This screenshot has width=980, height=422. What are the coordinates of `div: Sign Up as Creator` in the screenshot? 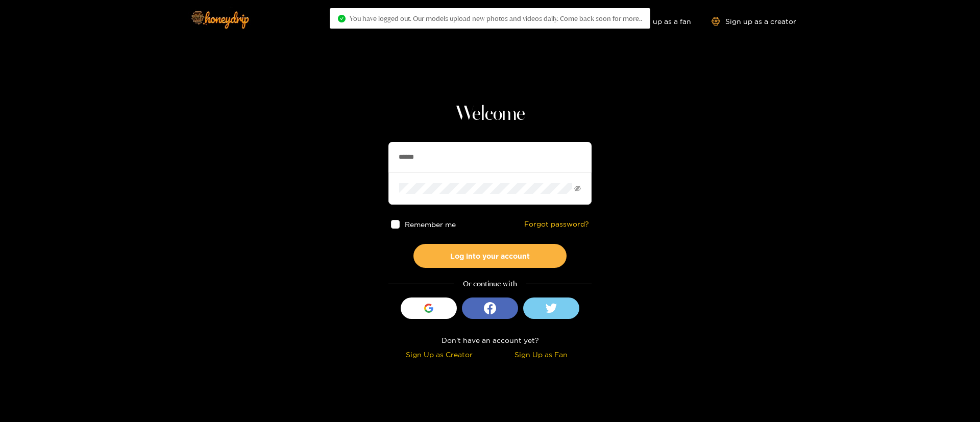 It's located at (439, 354).